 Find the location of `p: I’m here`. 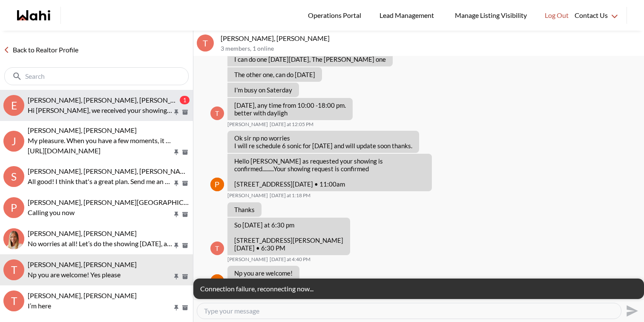

p: I’m here is located at coordinates (100, 306).